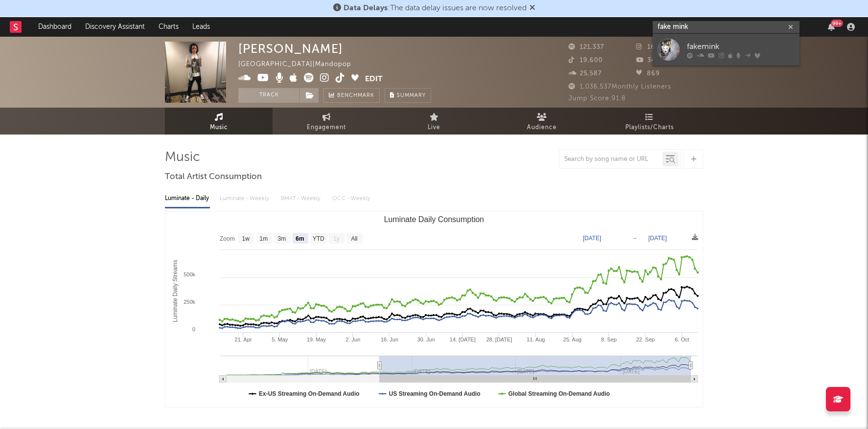 This screenshot has width=868, height=429. Describe the element at coordinates (435, 394) in the screenshot. I see `text: US Streaming On-Demand Audio` at that location.